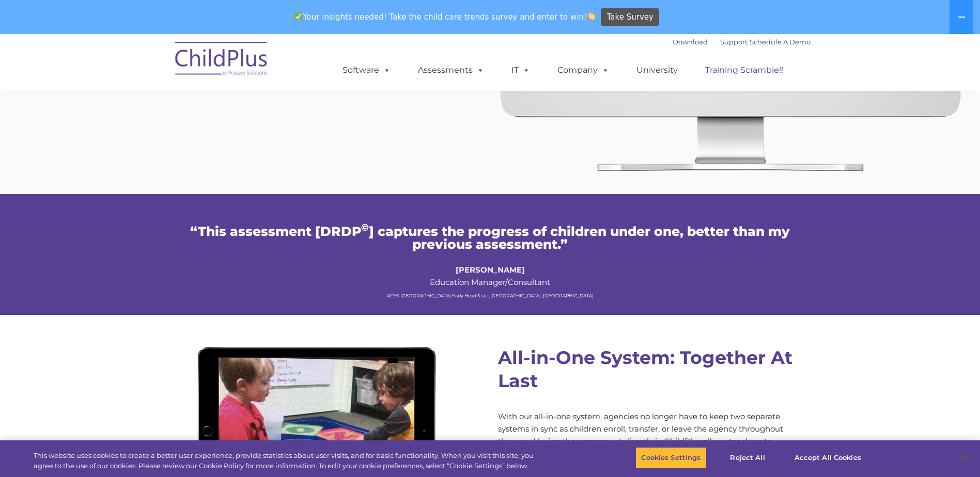  Describe the element at coordinates (445, 17) in the screenshot. I see `span: Your insights needed! Take the child care trends survey and enter to win!` at that location.